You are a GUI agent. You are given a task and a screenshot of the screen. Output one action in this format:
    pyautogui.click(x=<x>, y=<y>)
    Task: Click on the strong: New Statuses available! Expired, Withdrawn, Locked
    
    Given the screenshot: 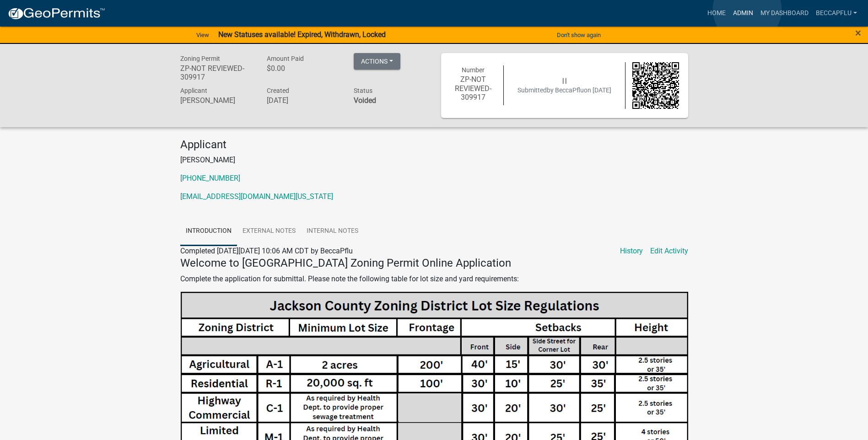 What is the action you would take?
    pyautogui.click(x=302, y=34)
    